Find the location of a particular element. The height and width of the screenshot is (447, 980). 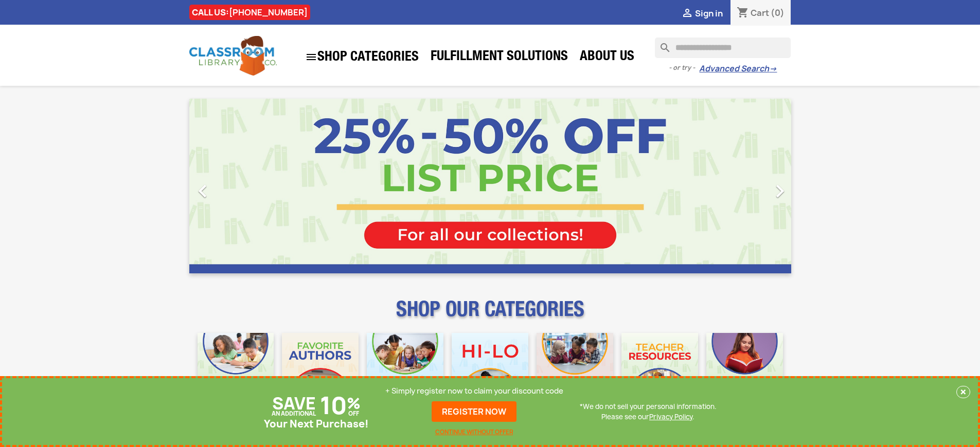

img: CLC_Dyslexia_Mobile.jpg is located at coordinates (745, 371).